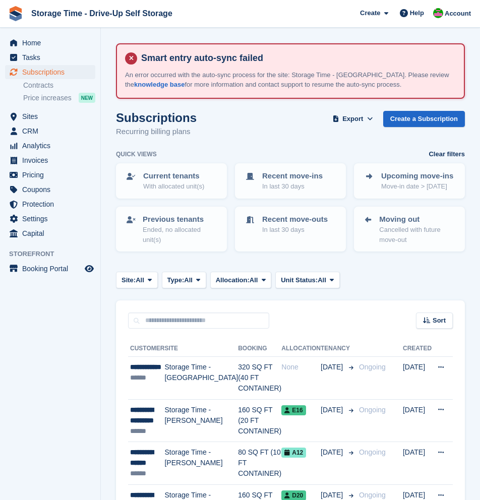 This screenshot has width=480, height=500. Describe the element at coordinates (417, 13) in the screenshot. I see `span: Help` at that location.